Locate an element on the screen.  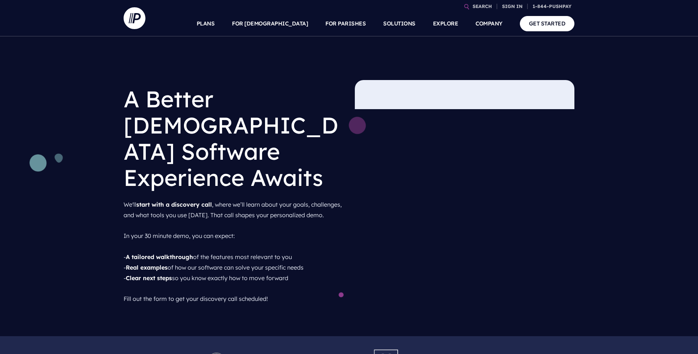
a: GET STARTED is located at coordinates (547, 23).